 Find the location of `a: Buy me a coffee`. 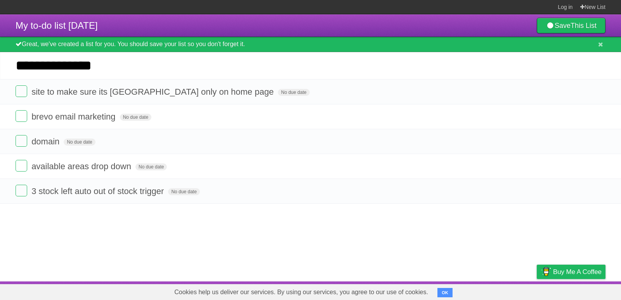

a: Buy me a coffee is located at coordinates (571, 272).